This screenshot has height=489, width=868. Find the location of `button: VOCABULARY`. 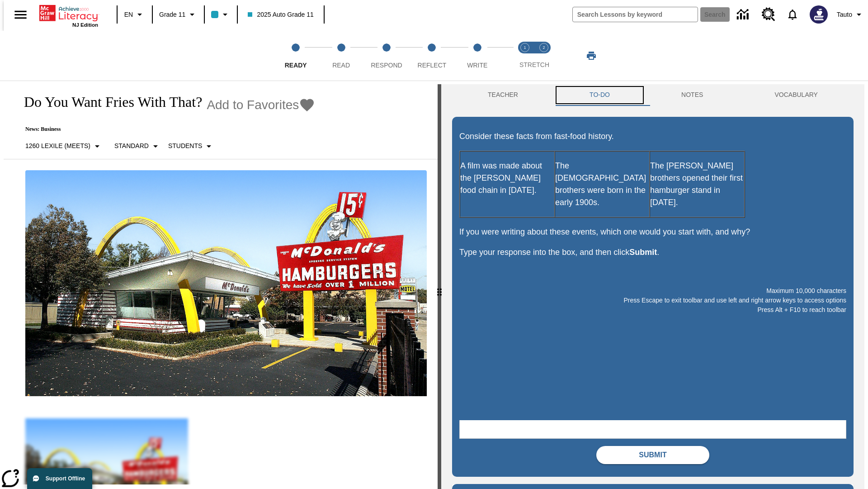

button: VOCABULARY is located at coordinates (796, 95).